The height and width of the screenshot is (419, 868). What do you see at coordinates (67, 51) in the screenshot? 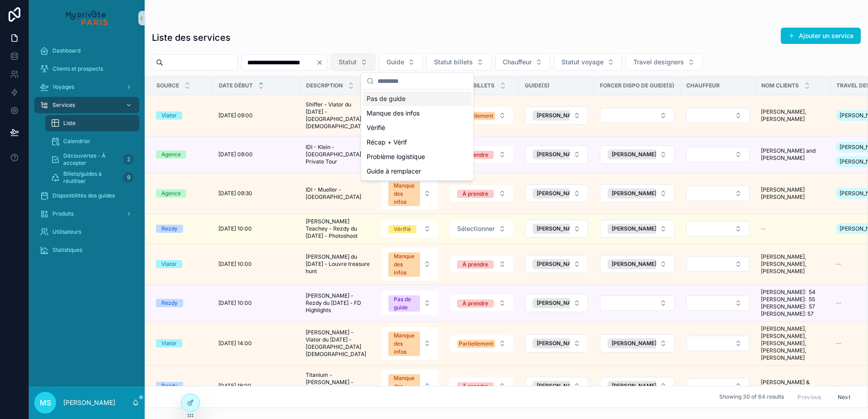
I see `span: Dashboard` at bounding box center [67, 51].